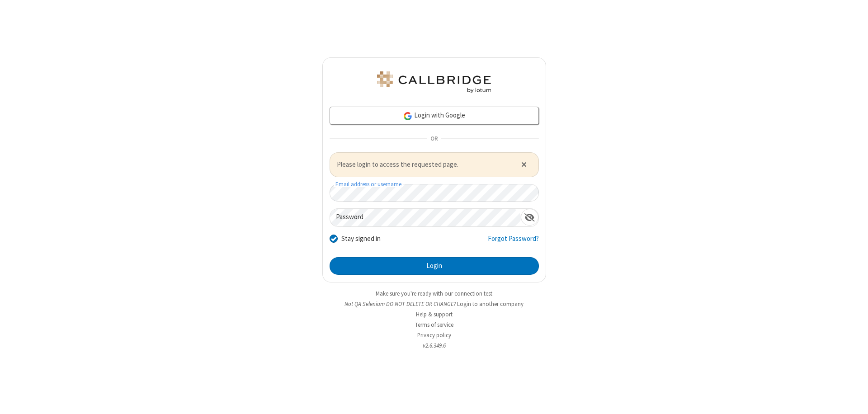 This screenshot has width=868, height=414. I want to click on li: Not QA Selenium DO NOT DELETE OR CHANGE?, so click(434, 304).